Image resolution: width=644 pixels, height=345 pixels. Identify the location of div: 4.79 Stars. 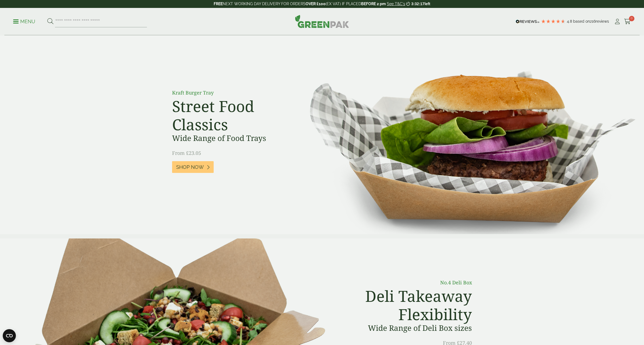
(553, 21).